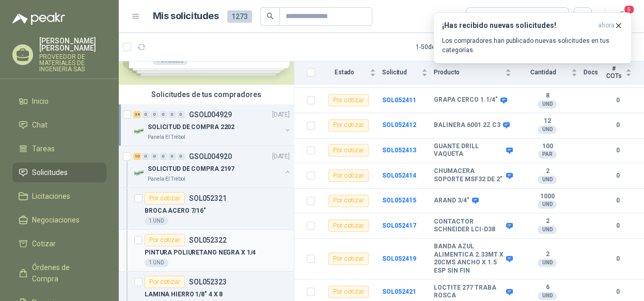 The height and width of the screenshot is (301, 644). Describe the element at coordinates (399, 150) in the screenshot. I see `b: SOL052413` at that location.